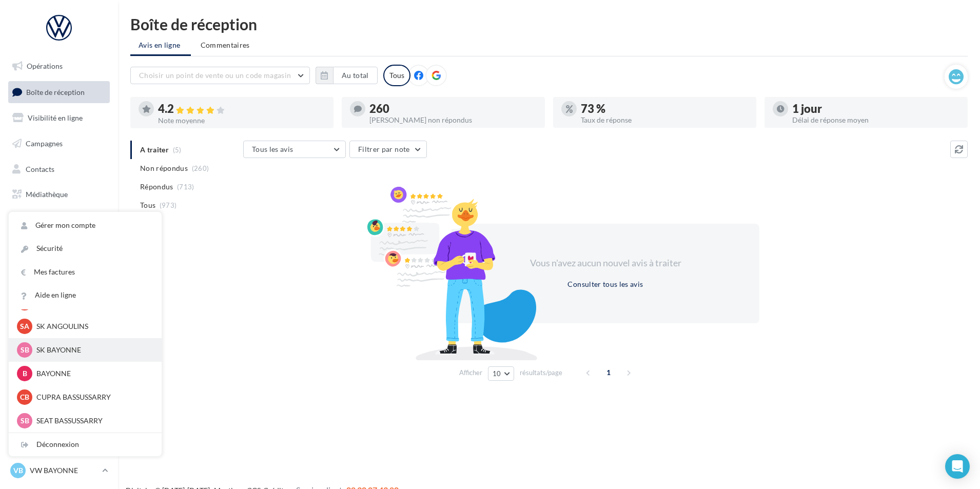 The width and height of the screenshot is (980, 489). I want to click on div: Déconnexion, so click(85, 444).